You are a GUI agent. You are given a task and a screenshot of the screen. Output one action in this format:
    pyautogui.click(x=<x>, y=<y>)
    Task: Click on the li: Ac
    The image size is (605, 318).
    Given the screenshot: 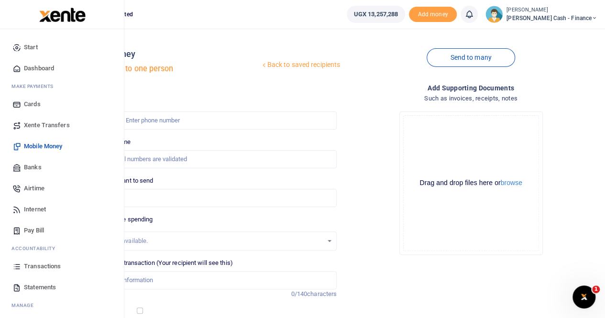 What is the action you would take?
    pyautogui.click(x=62, y=248)
    